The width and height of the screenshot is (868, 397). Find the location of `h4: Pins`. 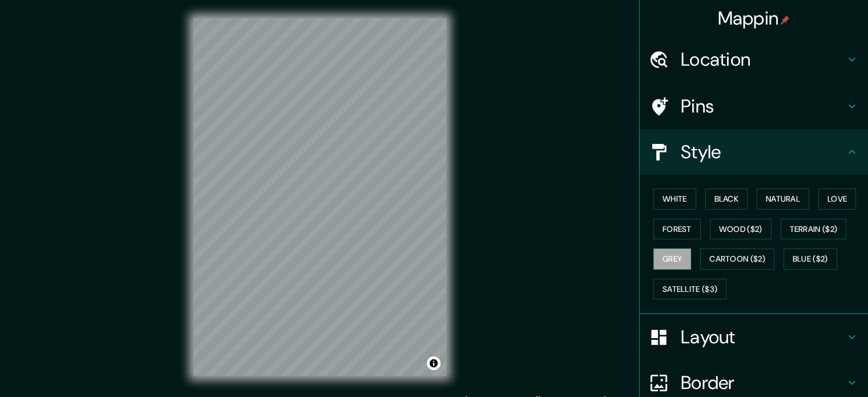

h4: Pins is located at coordinates (763, 106).